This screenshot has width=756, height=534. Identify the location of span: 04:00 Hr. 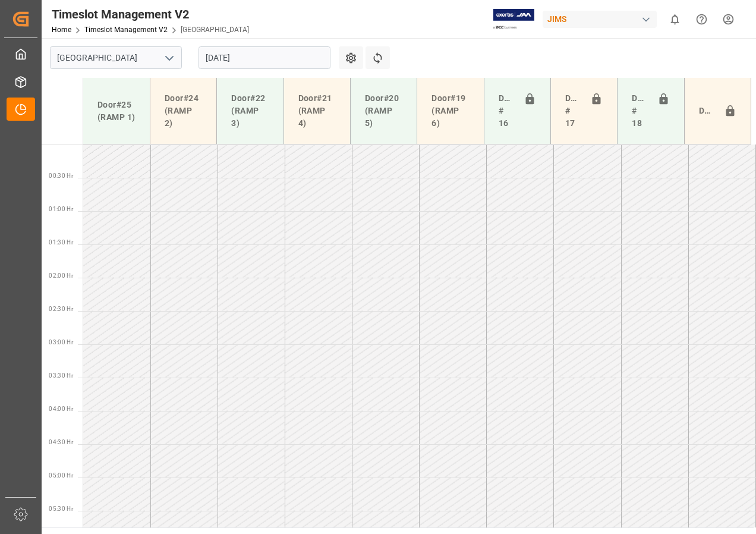
(61, 408).